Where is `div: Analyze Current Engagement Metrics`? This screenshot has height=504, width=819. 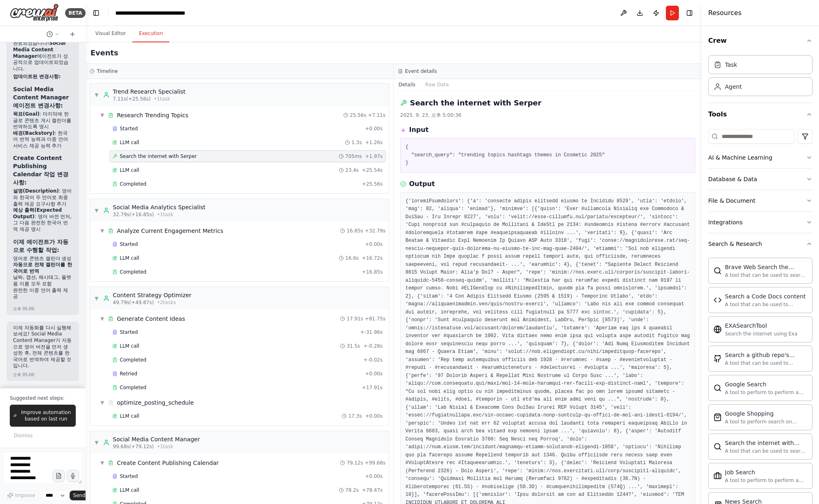
div: Analyze Current Engagement Metrics is located at coordinates (170, 231).